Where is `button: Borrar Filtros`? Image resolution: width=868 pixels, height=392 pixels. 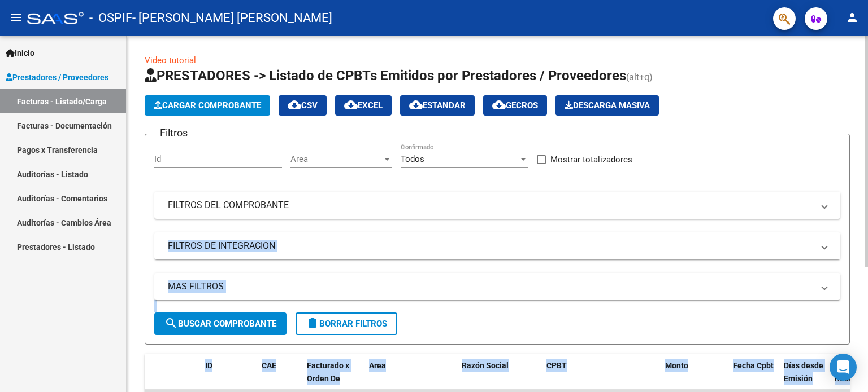
button: Borrar Filtros is located at coordinates (347, 324).